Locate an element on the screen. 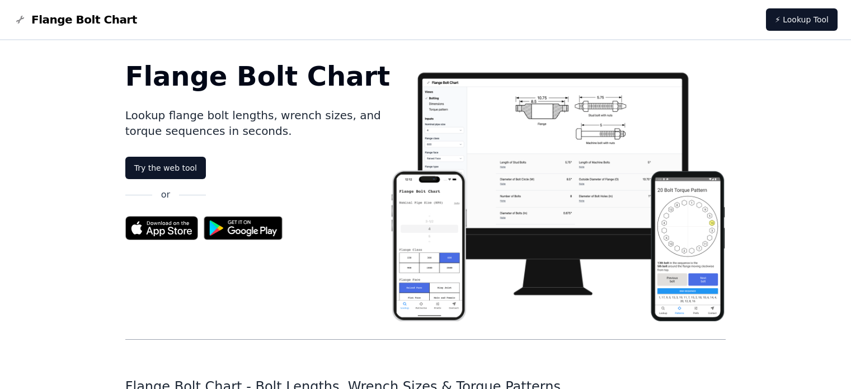 The height and width of the screenshot is (389, 851). img: Flange Bolt Chart Logo is located at coordinates (20, 20).